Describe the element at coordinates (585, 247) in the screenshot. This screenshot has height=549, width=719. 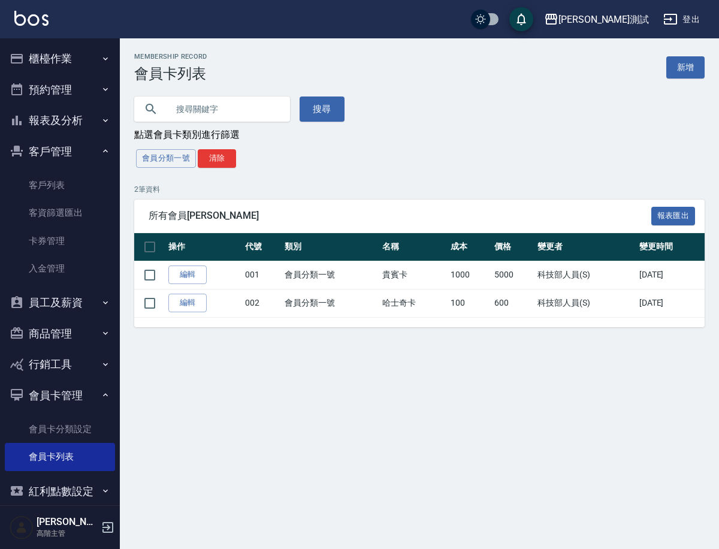
I see `th: 變更者` at that location.